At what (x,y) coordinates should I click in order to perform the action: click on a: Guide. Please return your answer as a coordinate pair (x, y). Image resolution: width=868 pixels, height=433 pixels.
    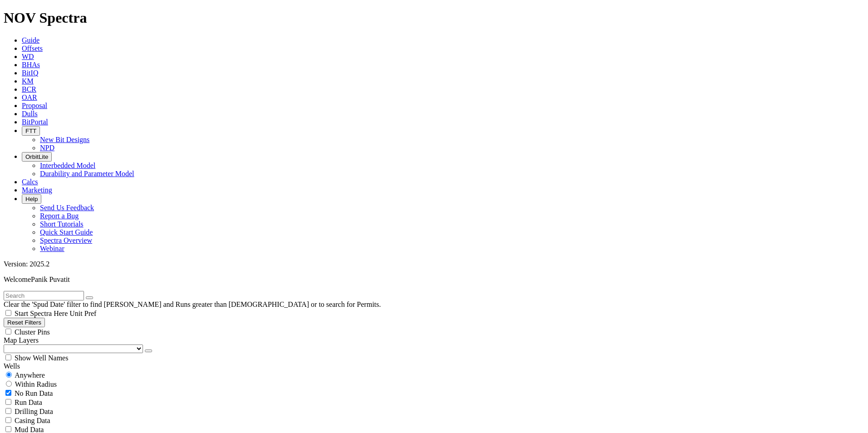
    Looking at the image, I should click on (30, 40).